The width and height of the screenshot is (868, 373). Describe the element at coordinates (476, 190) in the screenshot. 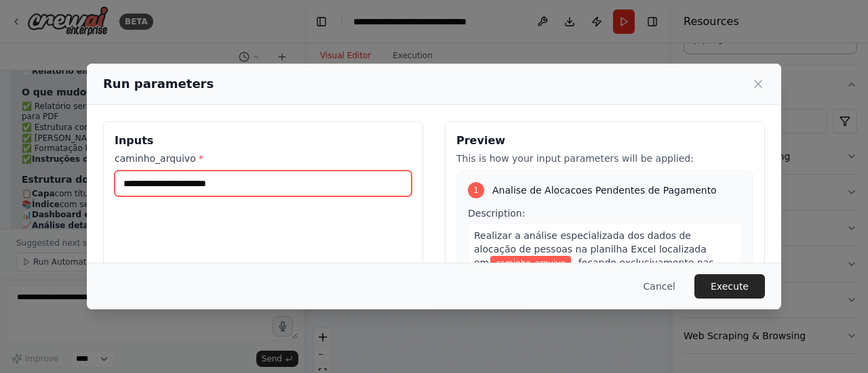

I see `div: 1` at that location.